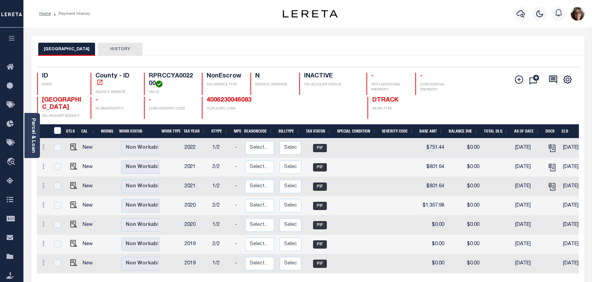  What do you see at coordinates (225, 76) in the screenshot?
I see `h4: NonEscrow` at bounding box center [225, 76].